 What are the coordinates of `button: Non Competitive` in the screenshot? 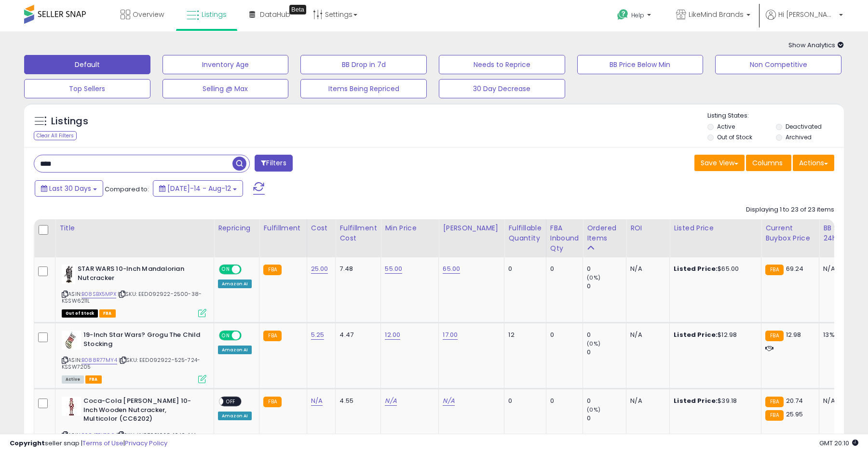 It's located at (779, 64).